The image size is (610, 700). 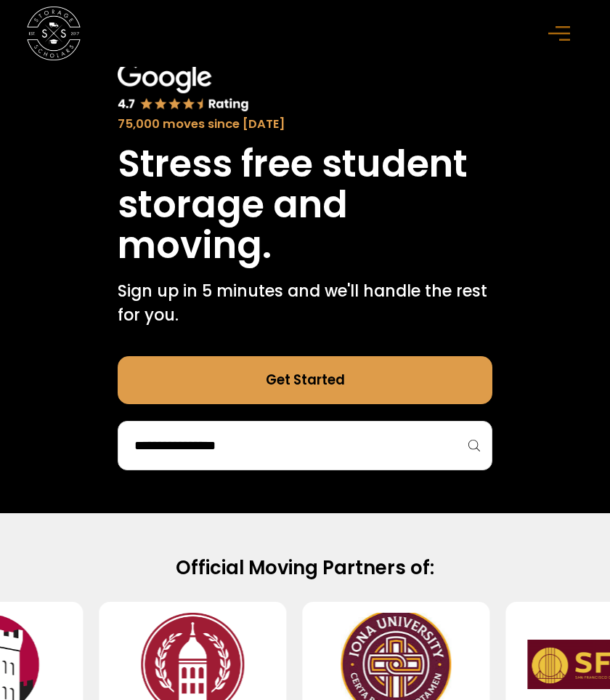 I want to click on a: home, so click(x=54, y=34).